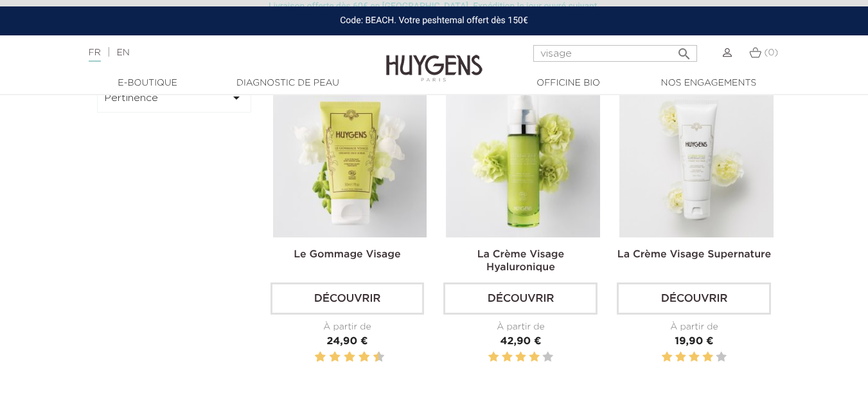  What do you see at coordinates (771, 52) in the screenshot?
I see `span: (0)` at bounding box center [771, 52].